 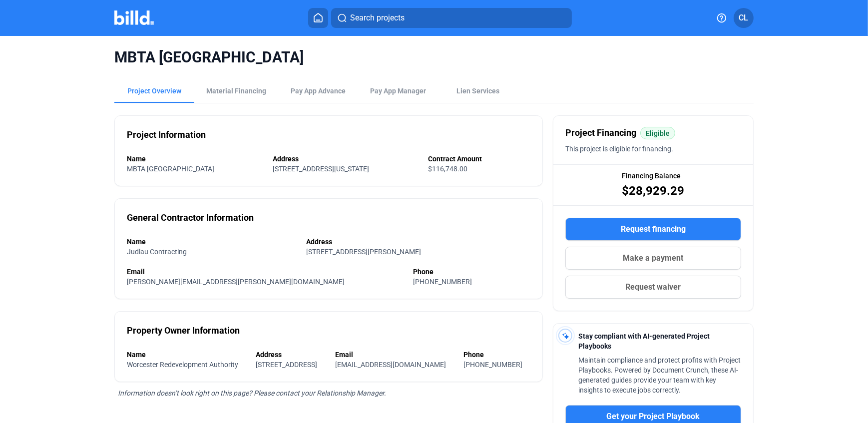 I want to click on span: Request waiver, so click(x=653, y=287).